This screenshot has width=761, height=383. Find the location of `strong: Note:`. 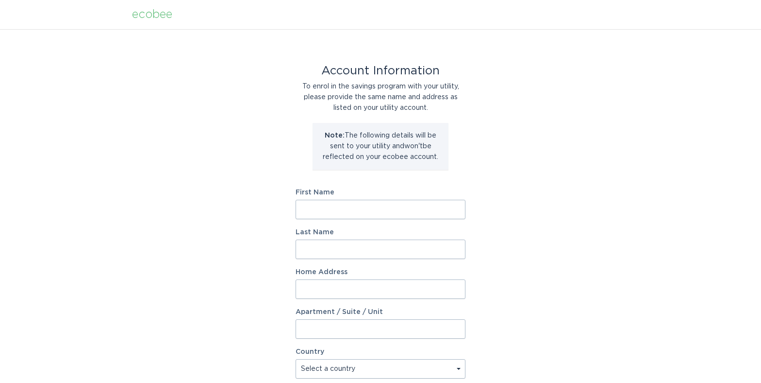

strong: Note: is located at coordinates (335, 135).